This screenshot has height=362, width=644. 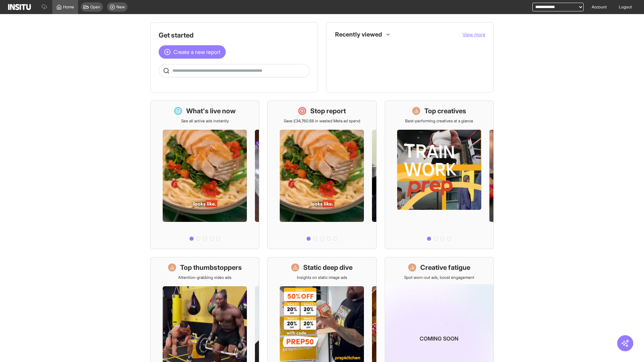 What do you see at coordinates (197, 52) in the screenshot?
I see `span: Create a new report` at bounding box center [197, 52].